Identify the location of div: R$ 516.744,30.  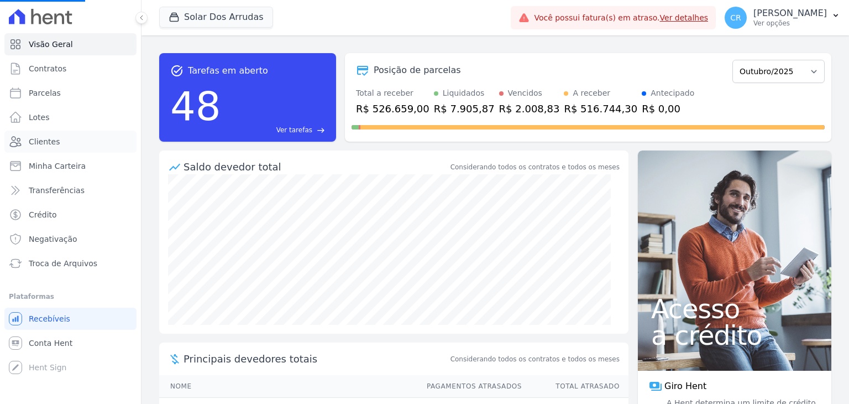
(600, 108).